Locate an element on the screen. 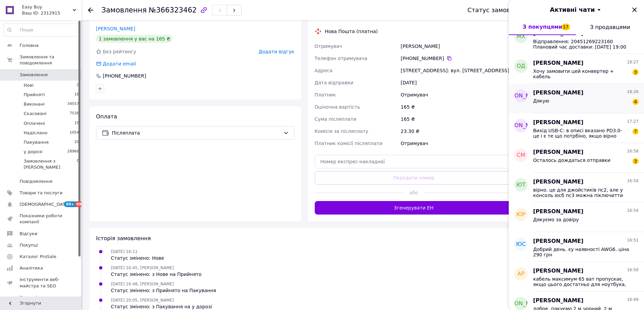 The width and height of the screenshot is (644, 310). span: Головна is located at coordinates (29, 46).